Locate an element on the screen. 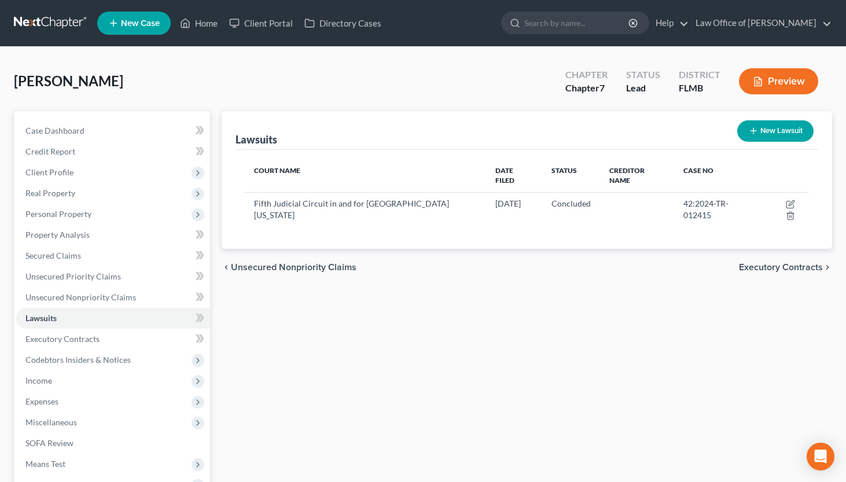  a: Directory Cases is located at coordinates (343, 23).